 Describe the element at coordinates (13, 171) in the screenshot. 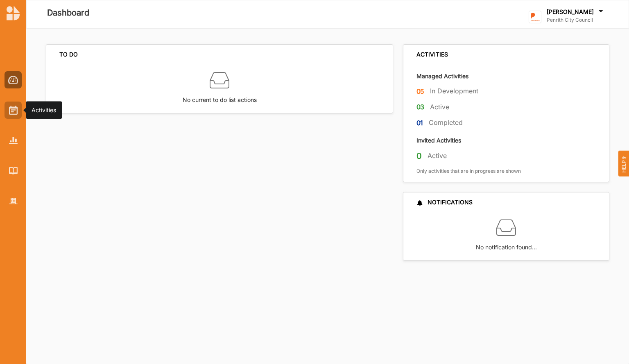

I see `a: Library` at that location.